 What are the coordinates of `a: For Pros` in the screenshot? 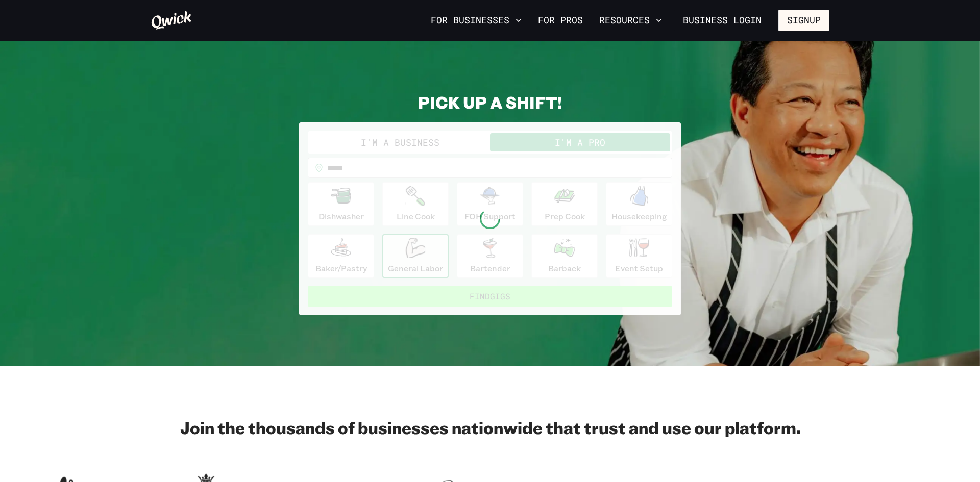 It's located at (560, 21).